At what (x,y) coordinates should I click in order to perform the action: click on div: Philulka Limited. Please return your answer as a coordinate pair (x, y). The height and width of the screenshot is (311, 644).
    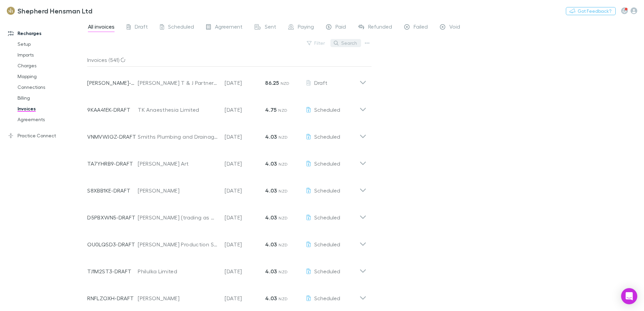
    Looking at the image, I should click on (178, 271).